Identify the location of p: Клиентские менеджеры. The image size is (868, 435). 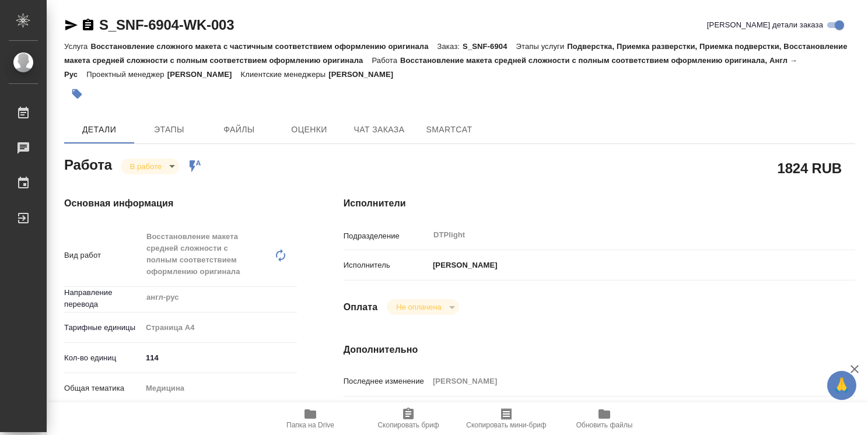
(284, 74).